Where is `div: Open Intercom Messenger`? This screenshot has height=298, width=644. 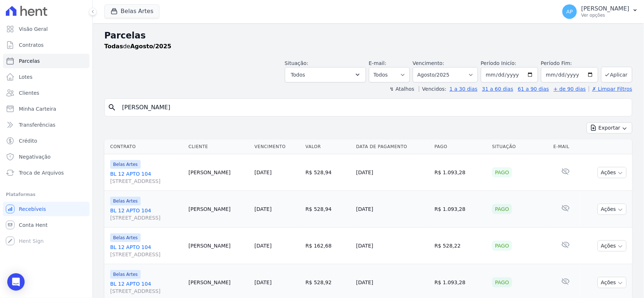
div: Open Intercom Messenger is located at coordinates (16, 282).